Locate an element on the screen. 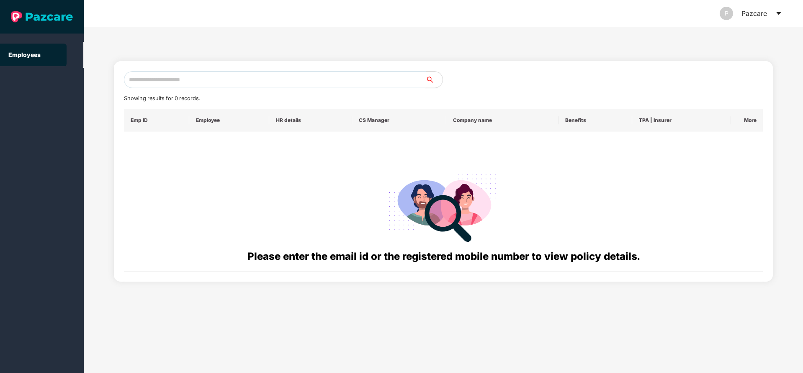 The height and width of the screenshot is (373, 803). th: CS Manager is located at coordinates (399, 120).